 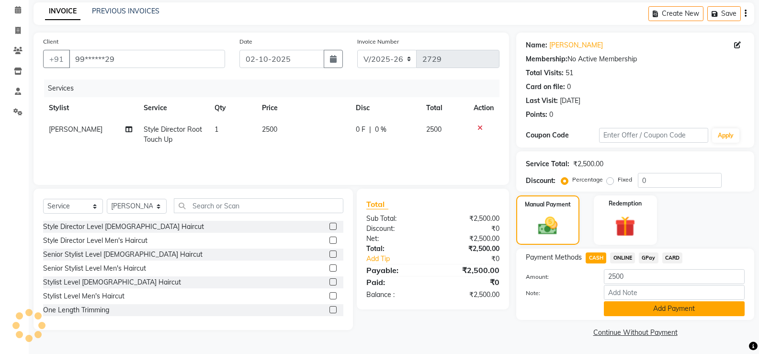 What do you see at coordinates (444, 108) in the screenshot?
I see `th: Total` at bounding box center [444, 108].